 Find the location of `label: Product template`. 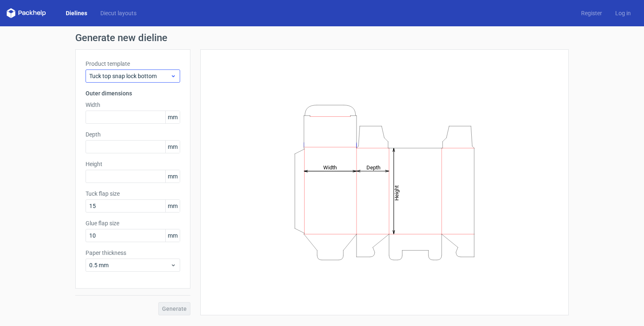

label: Product template is located at coordinates (133, 64).